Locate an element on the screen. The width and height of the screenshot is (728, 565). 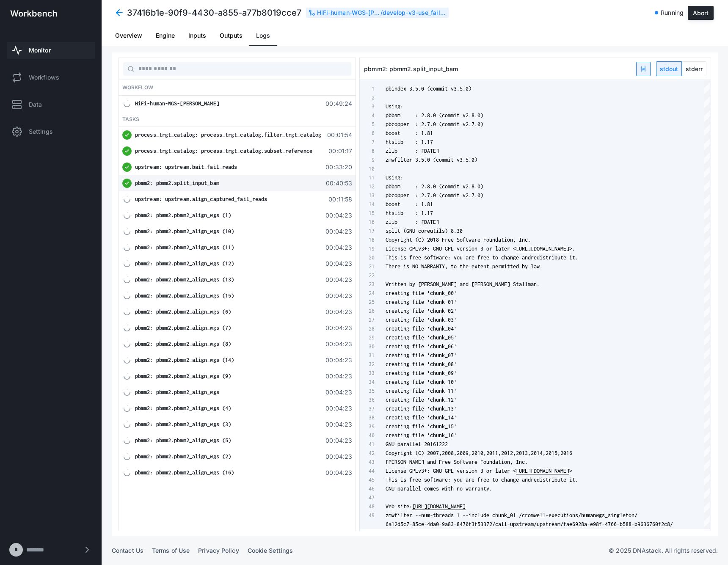
div: 7 is located at coordinates (367, 141).